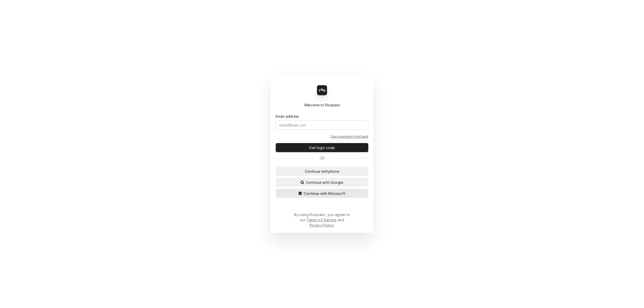  I want to click on span: Continue with Google, so click(325, 182).